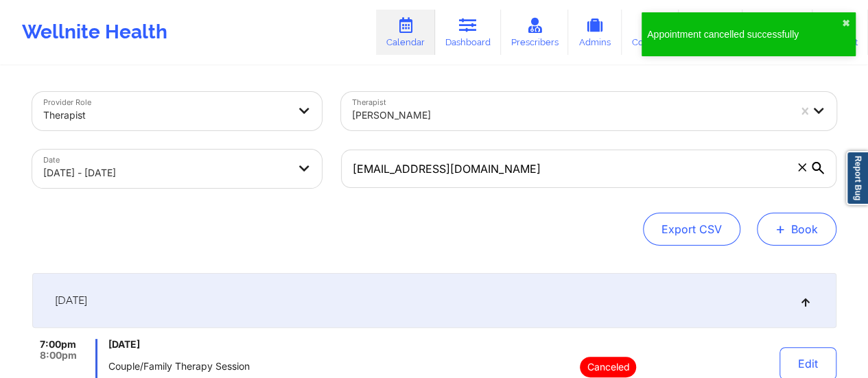 Image resolution: width=868 pixels, height=378 pixels. Describe the element at coordinates (589, 168) in the screenshot. I see `input: Search by patient email` at that location.